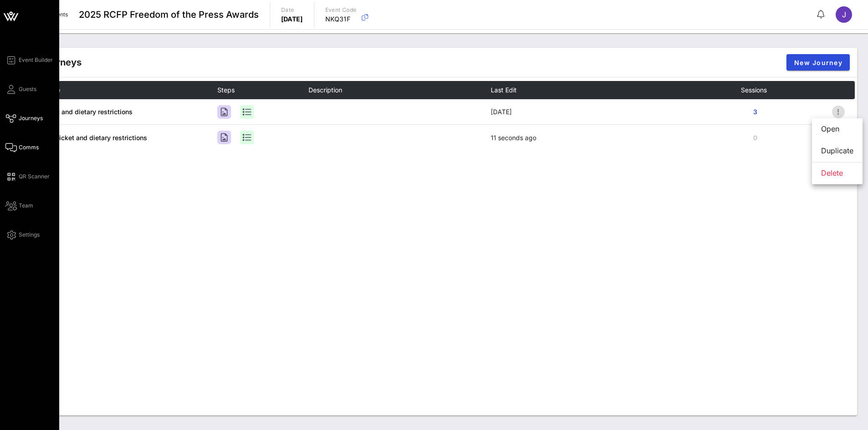 Image resolution: width=868 pixels, height=430 pixels. What do you see at coordinates (754, 90) in the screenshot?
I see `span: Sessions` at bounding box center [754, 90].